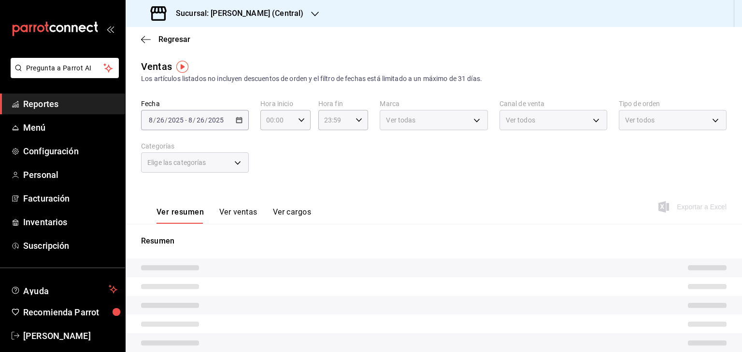  I want to click on button: Ver ventas, so click(238, 216).